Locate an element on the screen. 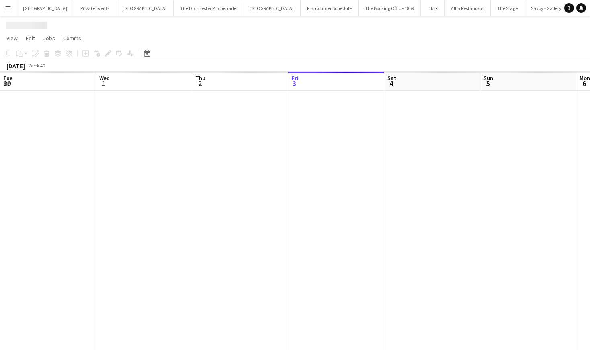 The image size is (590, 364). span: 2 is located at coordinates (200, 83).